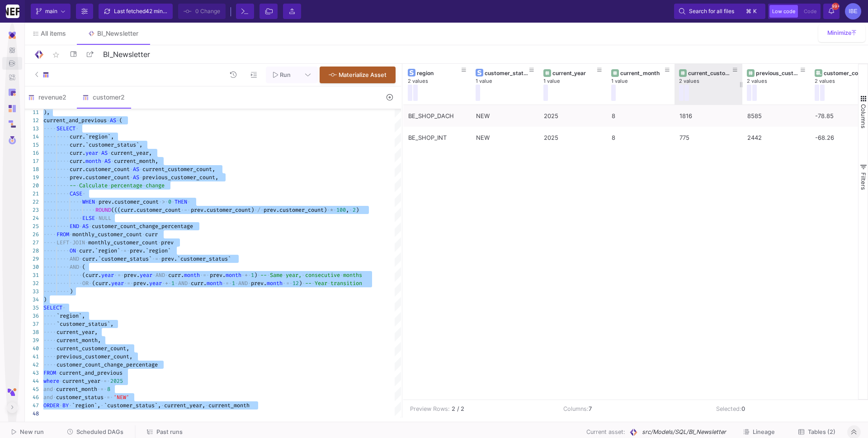 The width and height of the screenshot is (868, 438). I want to click on span: ELSE, so click(88, 218).